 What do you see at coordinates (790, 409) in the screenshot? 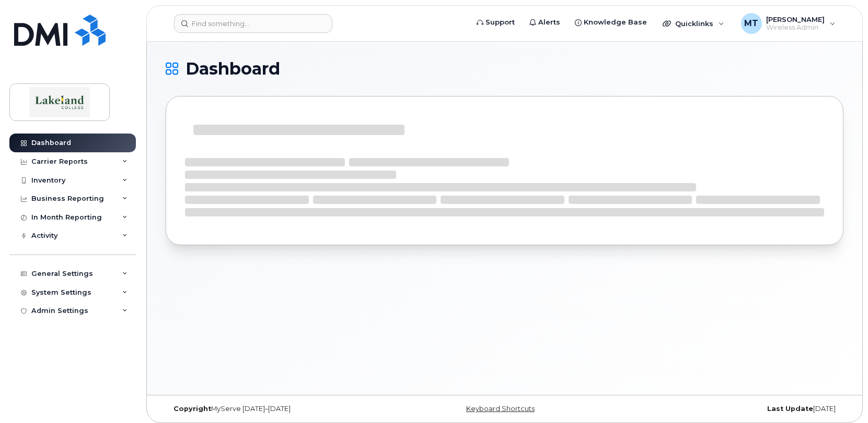
I see `strong: Last Update` at bounding box center [790, 409].